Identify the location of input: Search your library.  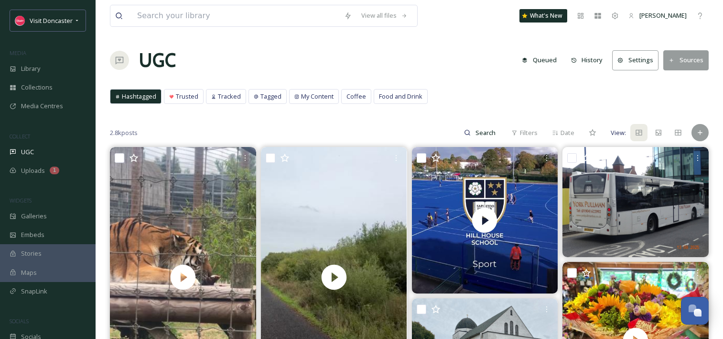
(236, 16).